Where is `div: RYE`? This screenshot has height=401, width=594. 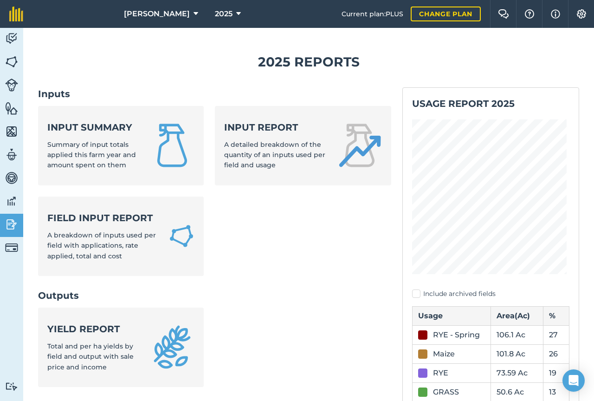
div: RYE is located at coordinates (441, 373).